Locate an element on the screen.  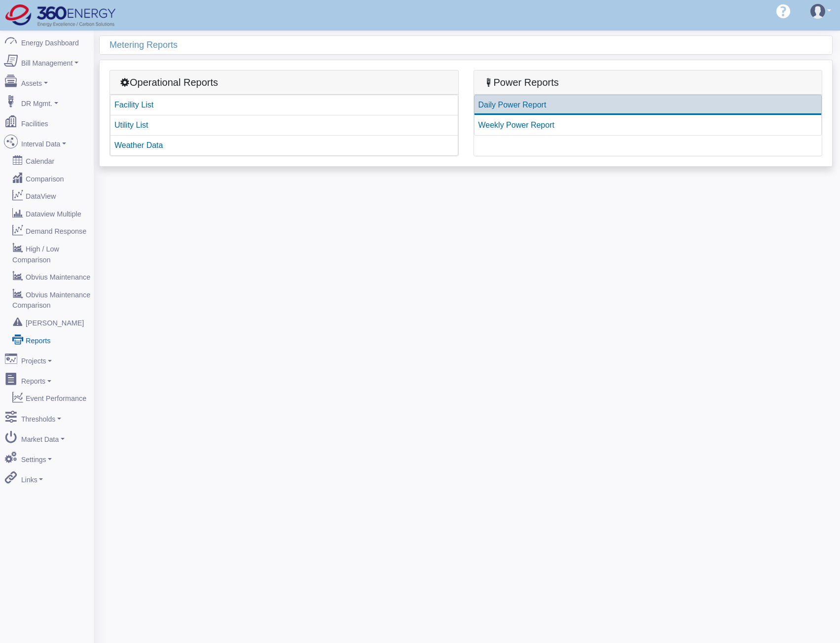
a: Daily Power Report is located at coordinates (648, 105).